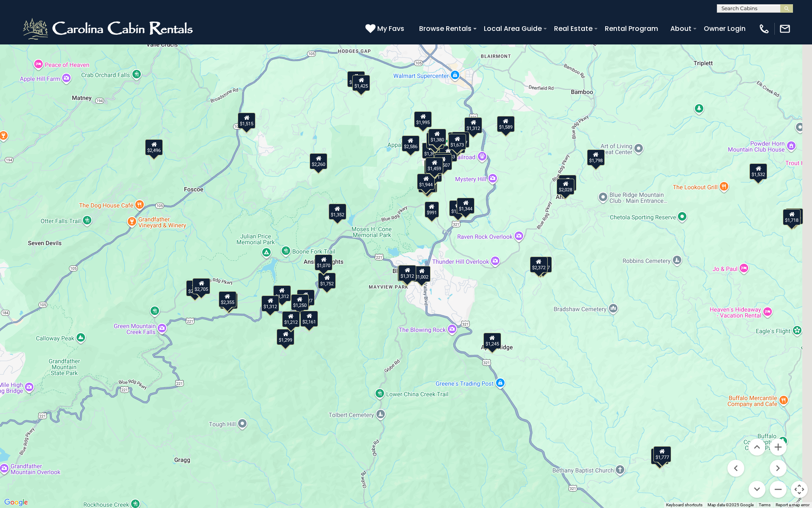 The image size is (812, 508). Describe the element at coordinates (794, 216) in the screenshot. I see `div: $4,357` at that location.